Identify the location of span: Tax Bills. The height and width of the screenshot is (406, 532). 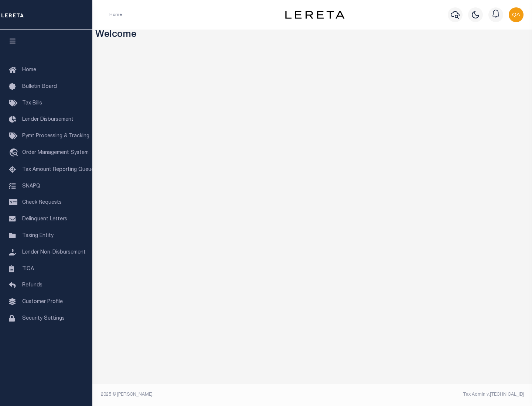
(32, 103).